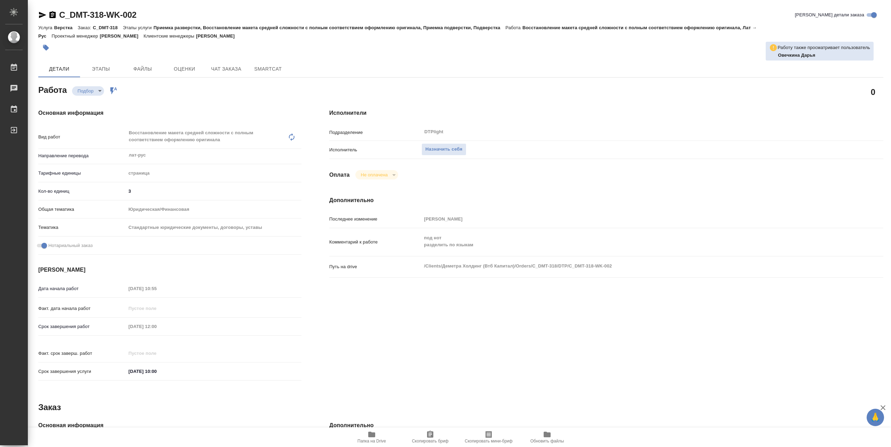 The height and width of the screenshot is (447, 891). What do you see at coordinates (53, 15) in the screenshot?
I see `button: Скопировать ссылку` at bounding box center [53, 15].